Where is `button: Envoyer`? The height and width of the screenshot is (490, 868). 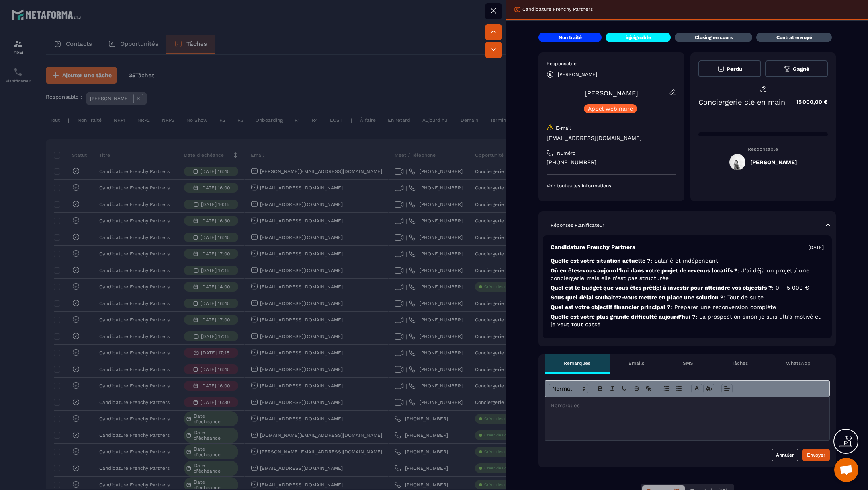
button: Envoyer is located at coordinates (816, 455).